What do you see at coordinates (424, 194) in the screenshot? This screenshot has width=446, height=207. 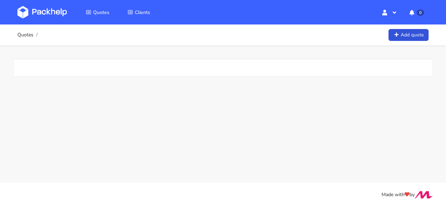 I see `img: Move Closer` at bounding box center [424, 194].